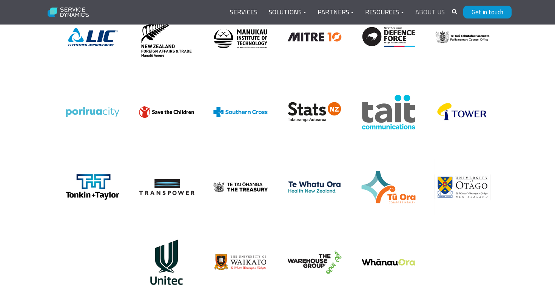  Describe the element at coordinates (241, 37) in the screenshot. I see `img: logo_MIT` at that location.